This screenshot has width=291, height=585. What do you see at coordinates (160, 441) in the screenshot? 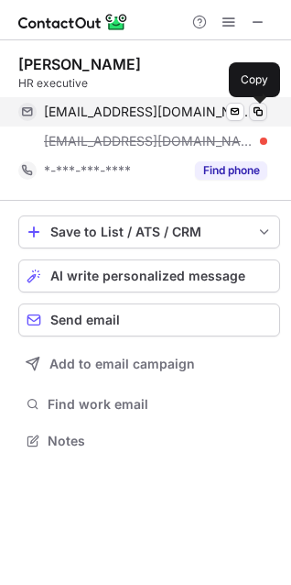
I see `span: Notes` at bounding box center [160, 441].